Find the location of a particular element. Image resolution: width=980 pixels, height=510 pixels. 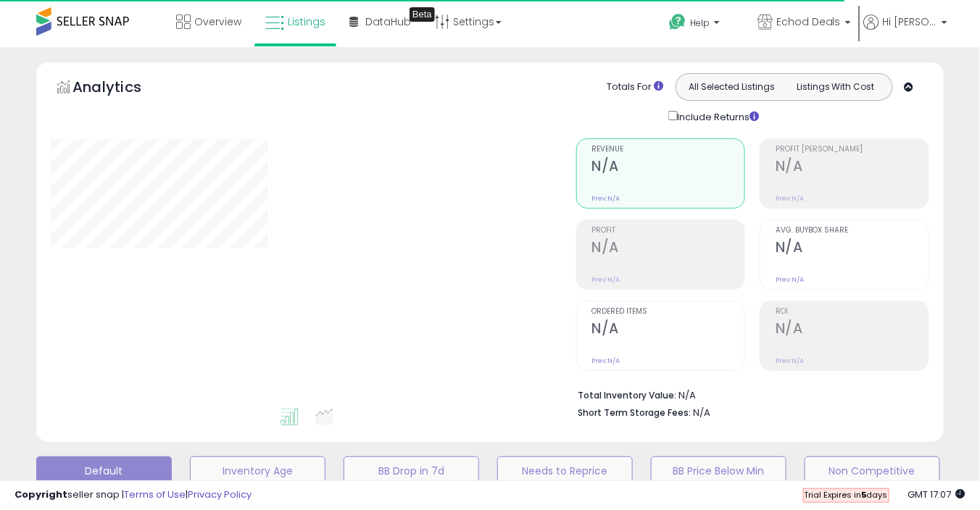

span: 2025-10-6 17:07 GMT is located at coordinates (936, 494).